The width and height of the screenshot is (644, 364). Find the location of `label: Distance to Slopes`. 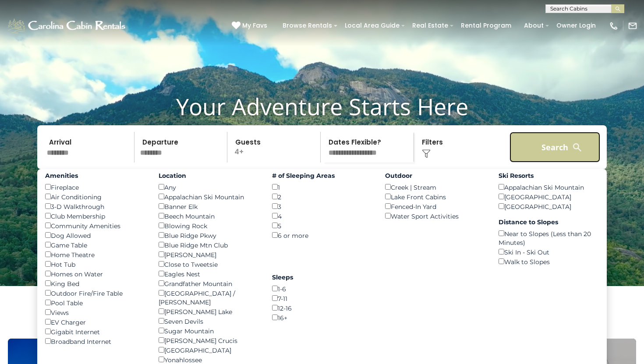

label: Distance to Slopes is located at coordinates (548, 222).